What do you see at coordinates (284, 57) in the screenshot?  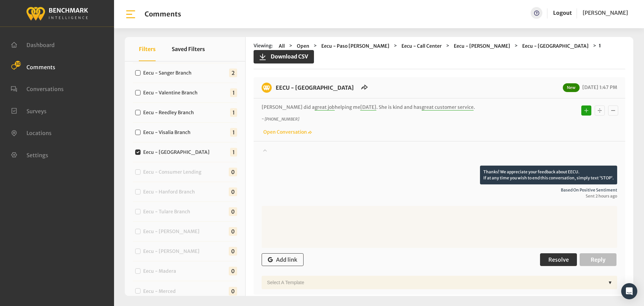 I see `button: Download CSV` at bounding box center [284, 57].